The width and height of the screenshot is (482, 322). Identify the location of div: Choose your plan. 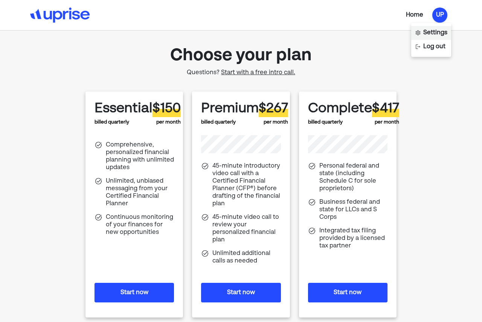
(241, 56).